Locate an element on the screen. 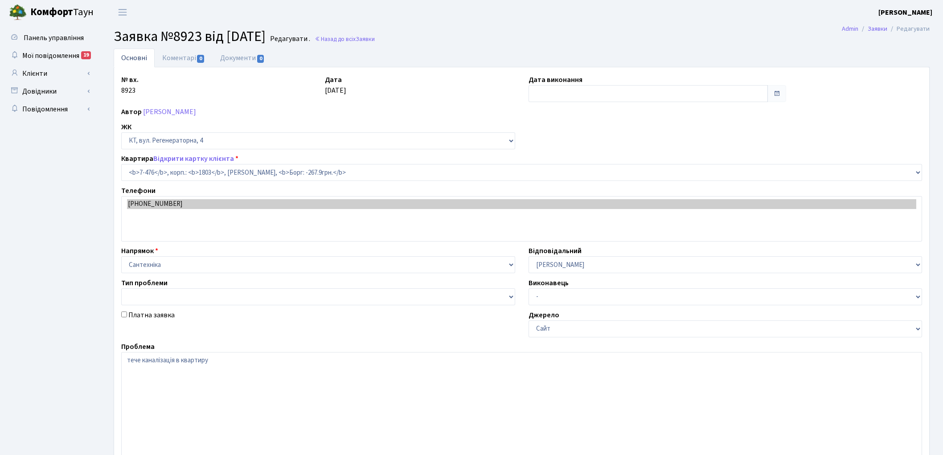 Image resolution: width=943 pixels, height=455 pixels. a: Коментарі is located at coordinates (184, 58).